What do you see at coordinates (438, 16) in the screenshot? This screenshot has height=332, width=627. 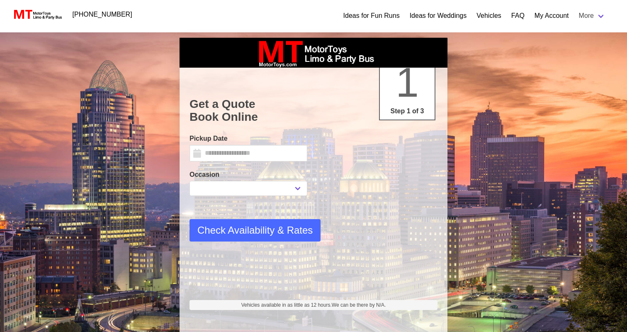 I see `a: Ideas for Weddings` at bounding box center [438, 16].